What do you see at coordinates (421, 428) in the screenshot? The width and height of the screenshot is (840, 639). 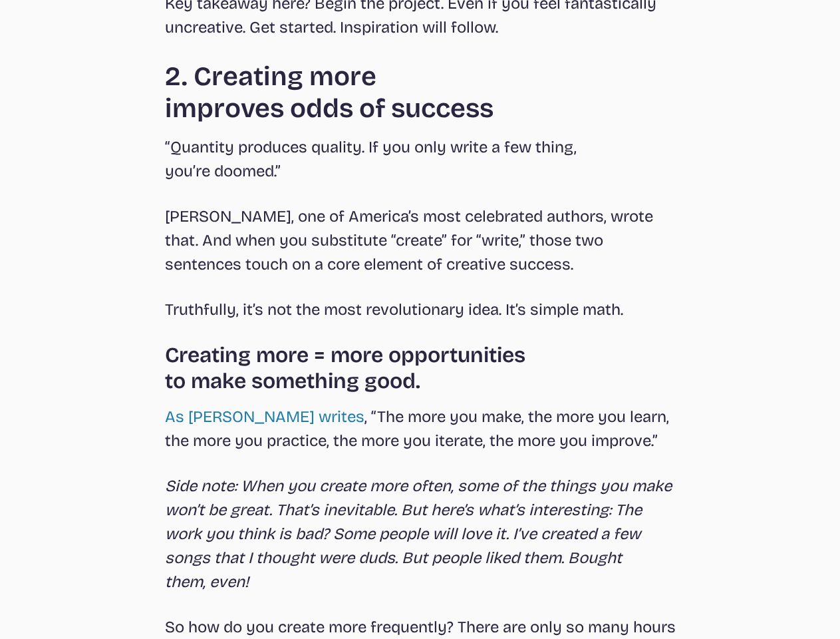 I see `p: , “The more you make, the more you learn, the more you practice, the more you iterate, the more y...` at bounding box center [421, 428].